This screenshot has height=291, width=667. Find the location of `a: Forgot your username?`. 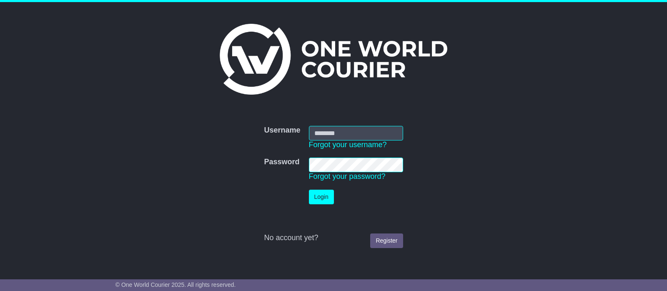

a: Forgot your username? is located at coordinates (347, 145).